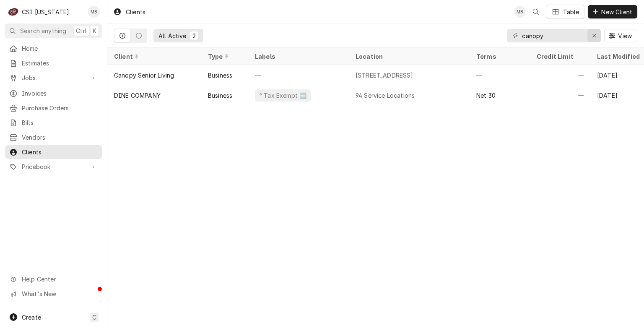 The width and height of the screenshot is (644, 328). I want to click on span: View, so click(625, 36).